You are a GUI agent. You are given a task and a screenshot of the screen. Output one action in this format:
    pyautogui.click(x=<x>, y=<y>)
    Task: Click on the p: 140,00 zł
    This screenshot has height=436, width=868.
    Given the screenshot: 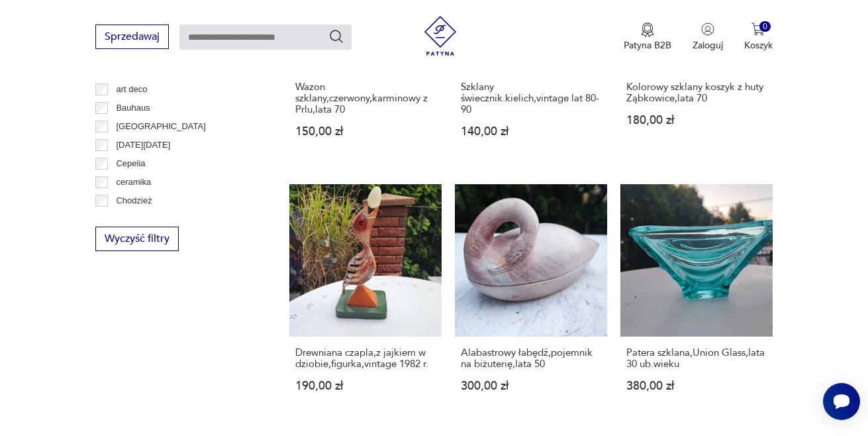 What is the action you would take?
    pyautogui.click(x=531, y=131)
    